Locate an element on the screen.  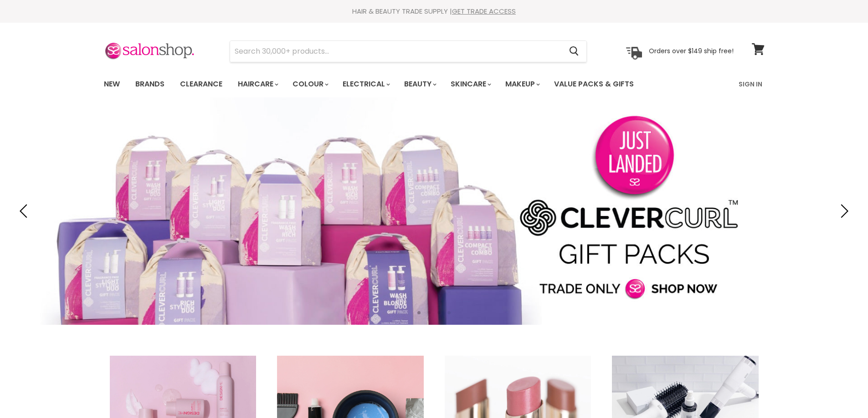
a: Clearance is located at coordinates (201, 84).